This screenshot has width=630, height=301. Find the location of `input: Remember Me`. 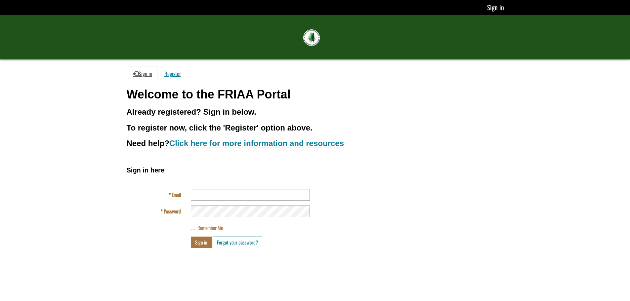

input: Remember Me is located at coordinates (193, 228).